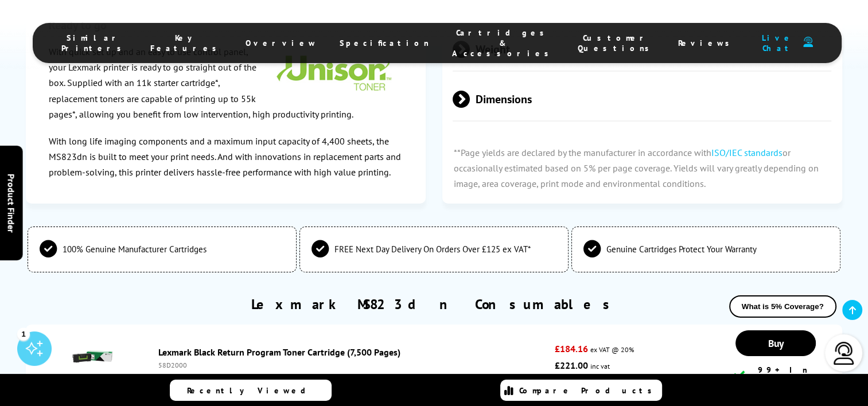 This screenshot has height=406, width=868. I want to click on span: Customer Questions, so click(616, 43).